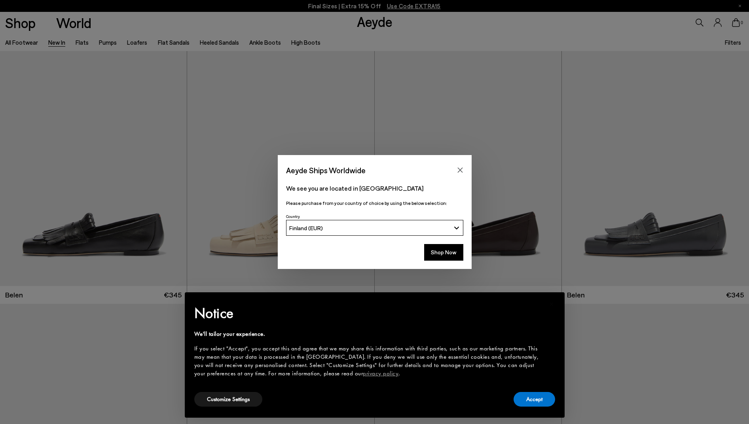 The height and width of the screenshot is (424, 749). Describe the element at coordinates (326, 170) in the screenshot. I see `span: Aeyde Ships Worldwide` at that location.